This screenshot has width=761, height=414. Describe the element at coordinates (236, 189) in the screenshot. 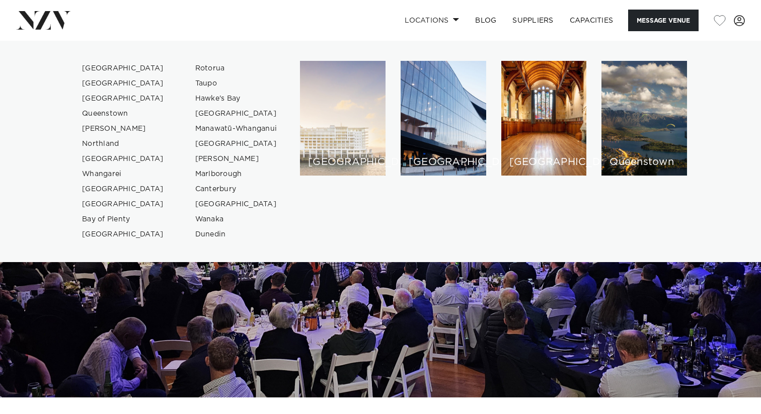

I see `a: Canterbury` at that location.